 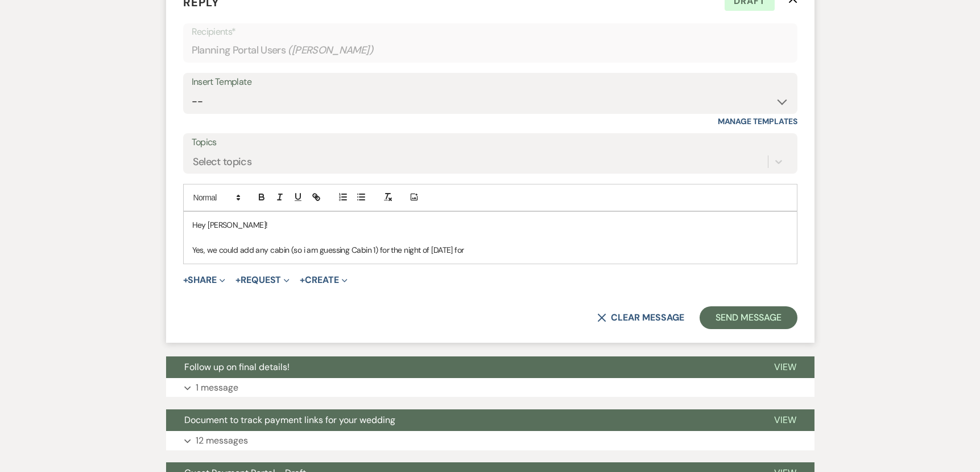 What do you see at coordinates (460, 420) in the screenshot?
I see `button: Document to track payment links for your wedding` at bounding box center [460, 420].